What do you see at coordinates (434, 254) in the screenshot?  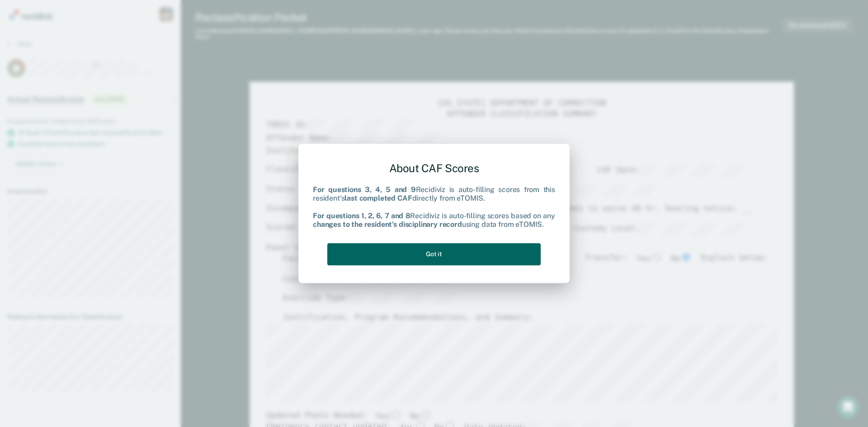 I see `button: Got it` at bounding box center [434, 254].